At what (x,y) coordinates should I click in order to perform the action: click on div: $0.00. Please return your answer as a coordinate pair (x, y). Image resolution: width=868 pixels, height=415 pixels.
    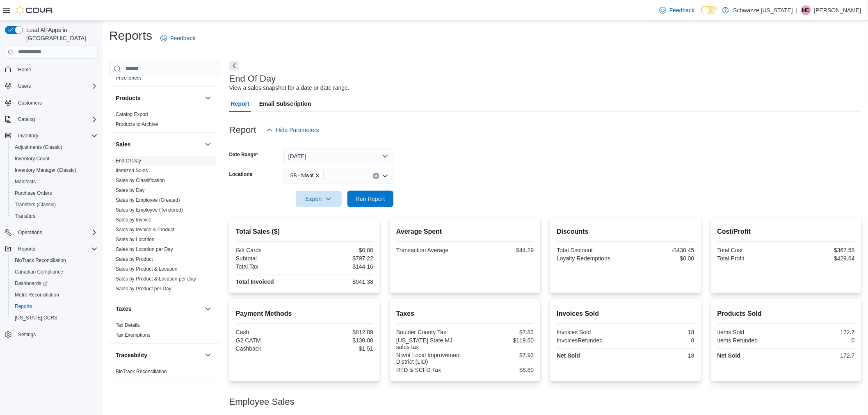
    Looking at the image, I should click on (340, 250).